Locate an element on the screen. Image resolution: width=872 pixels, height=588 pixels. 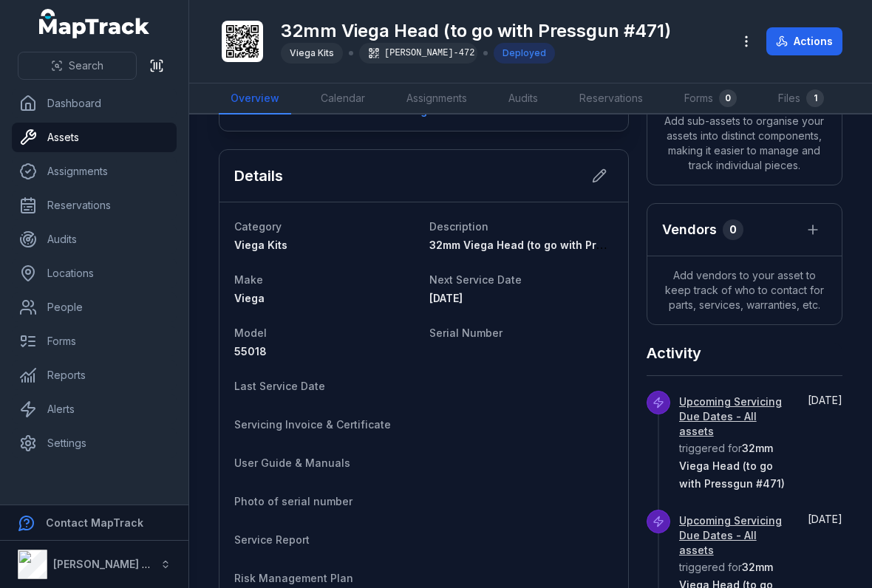
time: 1/3/2022, 12:00:00 am is located at coordinates (446, 298).